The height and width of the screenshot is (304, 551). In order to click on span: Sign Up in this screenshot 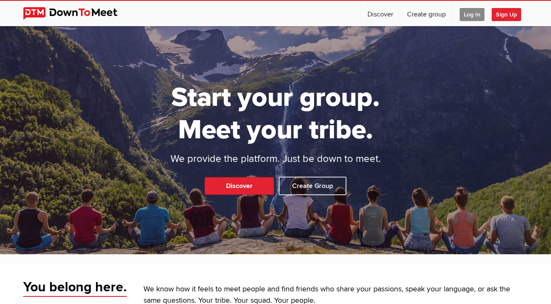, I will do `click(507, 14)`.